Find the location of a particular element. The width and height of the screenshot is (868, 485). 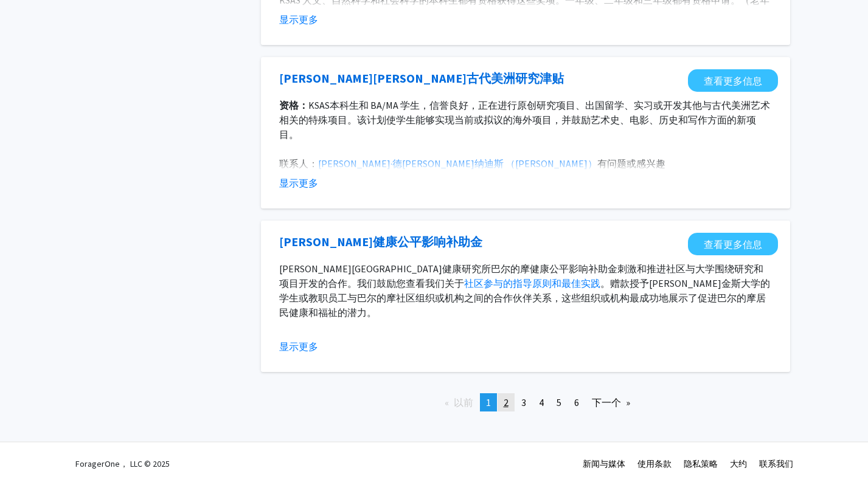

span: 6 is located at coordinates (577, 403).